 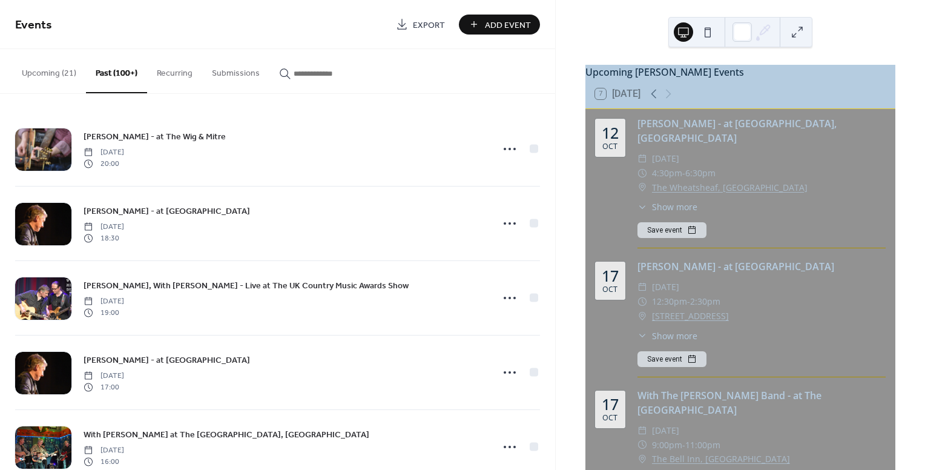 What do you see at coordinates (700, 173) in the screenshot?
I see `span: 6:30pm` at bounding box center [700, 173].